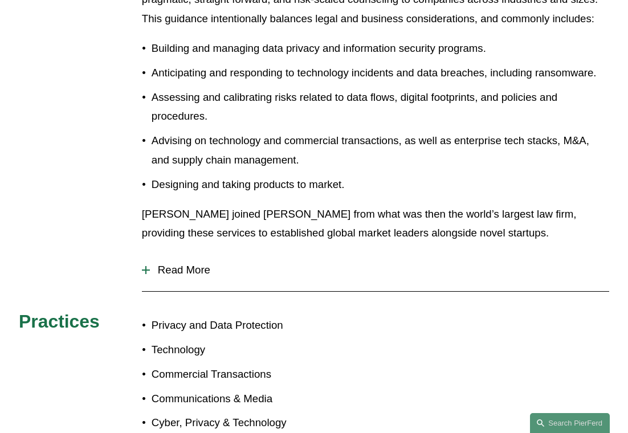 Image resolution: width=628 pixels, height=433 pixels. I want to click on p: Designing and taking products to market., so click(380, 185).